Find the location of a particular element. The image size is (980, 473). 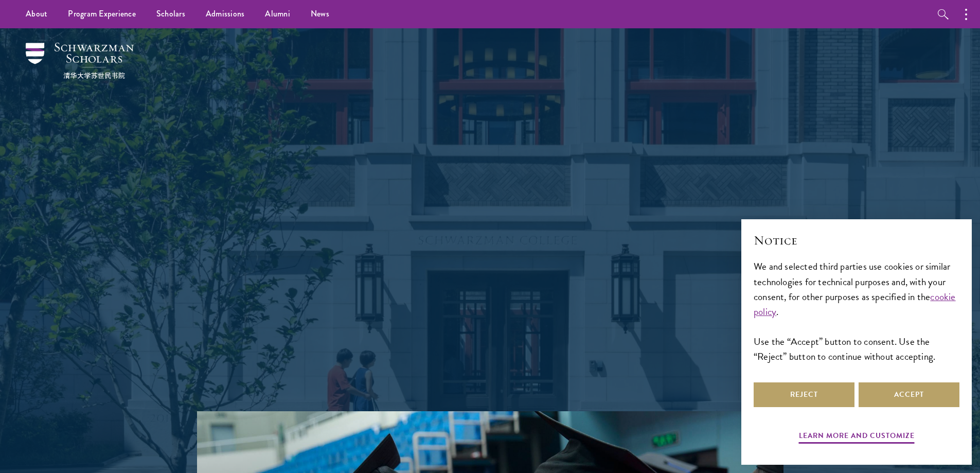

button: Learn more and customize is located at coordinates (857, 437).